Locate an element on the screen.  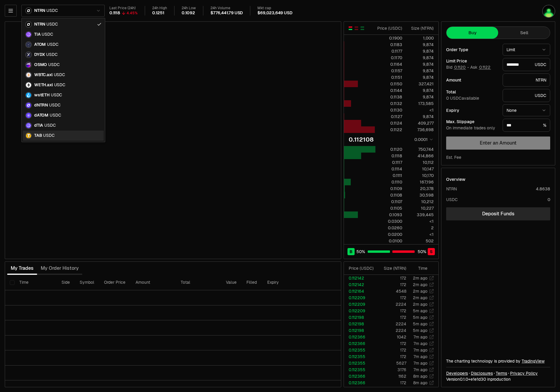
span: ATOM is located at coordinates (40, 45).